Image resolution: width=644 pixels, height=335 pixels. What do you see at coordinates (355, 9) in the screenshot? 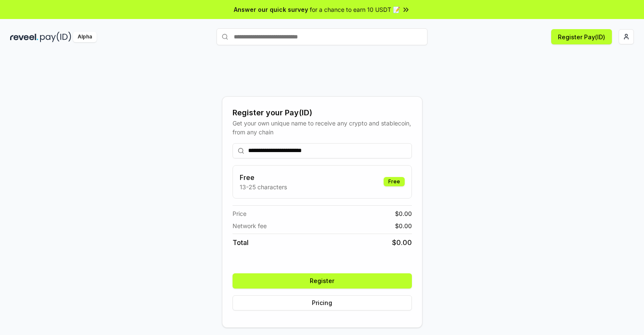
I see `span: for a chance to earn 10 USDT 📝` at bounding box center [355, 9].